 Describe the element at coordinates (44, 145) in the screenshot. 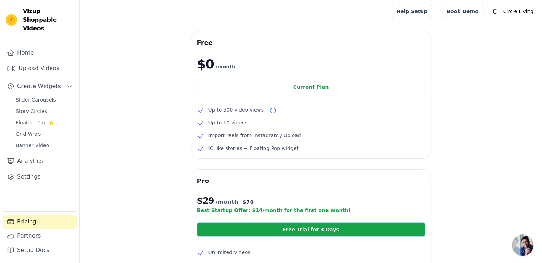

I see `a: Banner Video` at that location.